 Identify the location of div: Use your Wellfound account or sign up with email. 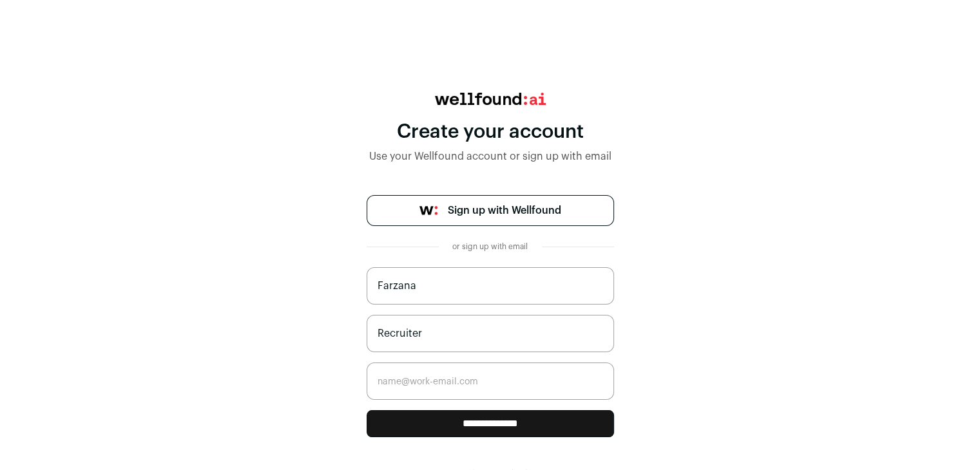
(490, 156).